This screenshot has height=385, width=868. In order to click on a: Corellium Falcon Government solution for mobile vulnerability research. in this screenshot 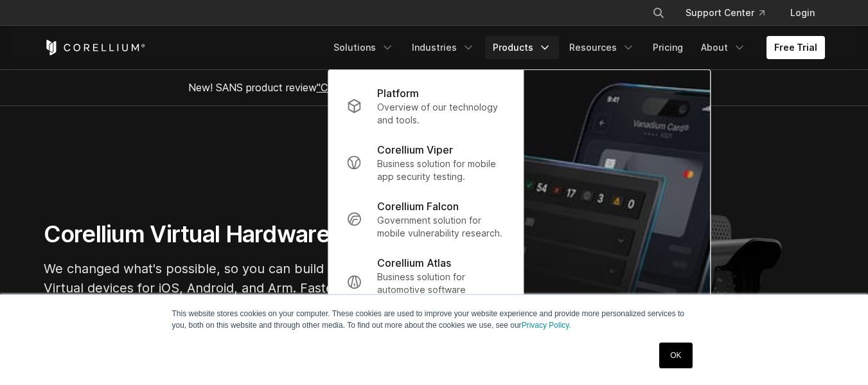, I will do `click(425, 220)`.